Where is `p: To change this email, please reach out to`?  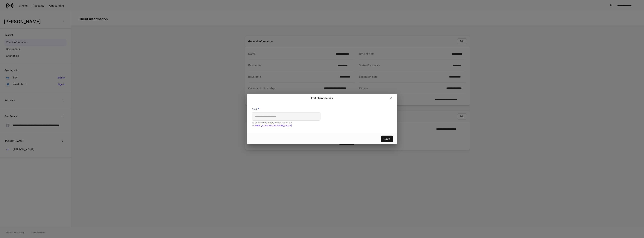 p: To change this email, please reach out to is located at coordinates (286, 124).